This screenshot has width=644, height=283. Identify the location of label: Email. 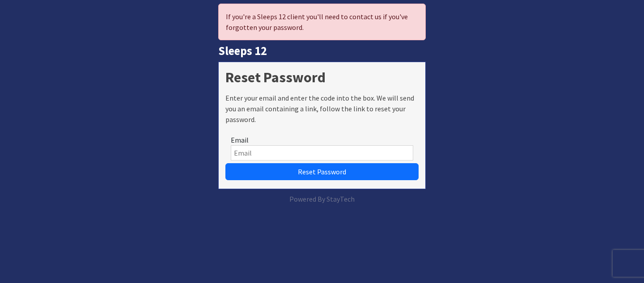
(240, 140).